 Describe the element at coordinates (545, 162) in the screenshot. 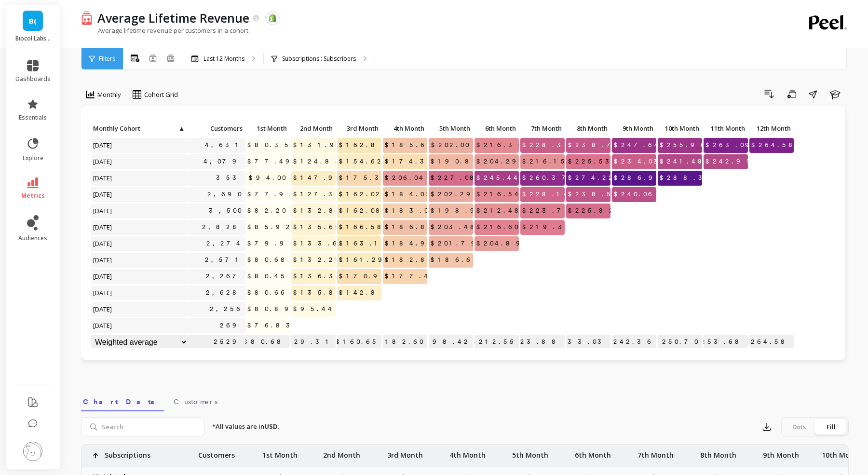

I see `span: $216.15` at that location.